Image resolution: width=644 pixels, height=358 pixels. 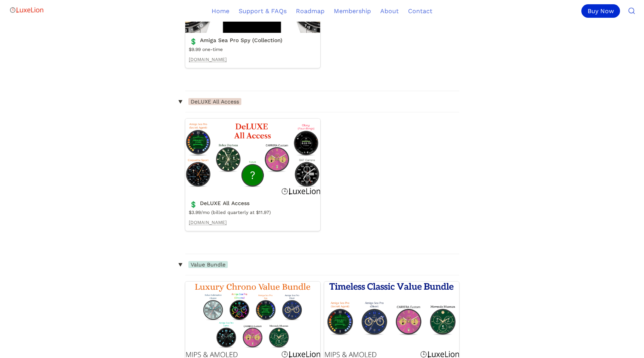 I want to click on a: Buy Now, so click(x=602, y=11).